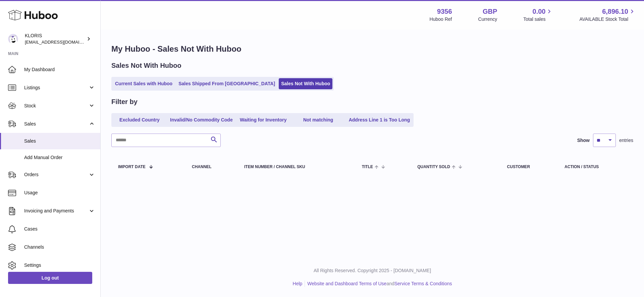 The image size is (644, 297). What do you see at coordinates (626, 140) in the screenshot?
I see `span: entries` at bounding box center [626, 140].